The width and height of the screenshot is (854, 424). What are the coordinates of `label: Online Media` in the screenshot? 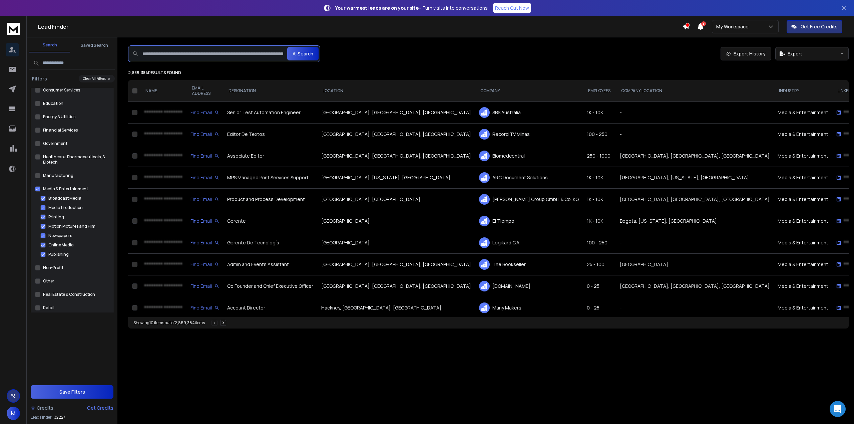 It's located at (61, 245).